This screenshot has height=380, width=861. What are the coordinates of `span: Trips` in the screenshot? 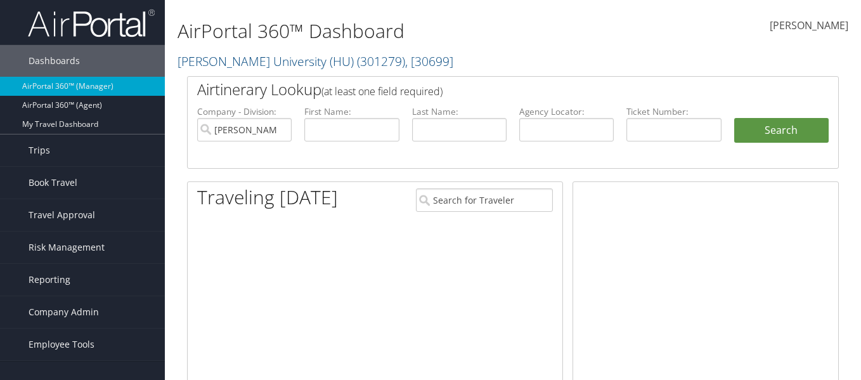 It's located at (39, 150).